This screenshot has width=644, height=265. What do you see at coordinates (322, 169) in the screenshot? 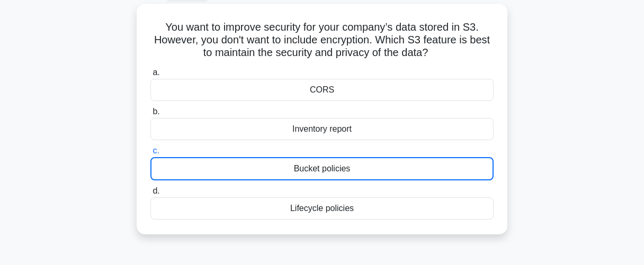
I see `div: Bucket policies` at bounding box center [322, 169].